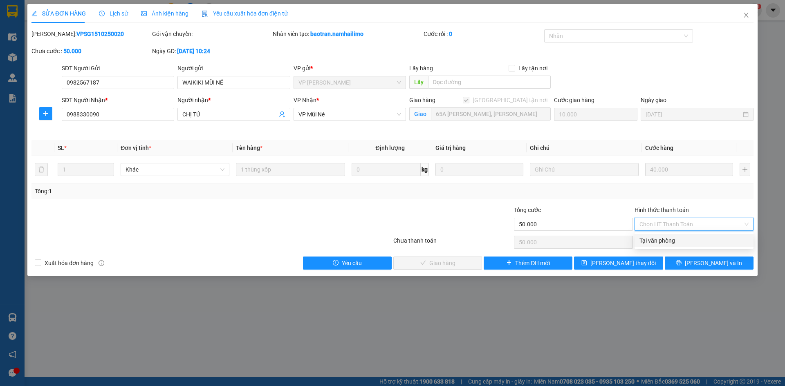 The height and width of the screenshot is (386, 785). Describe the element at coordinates (118, 100) in the screenshot. I see `div: SĐT Người Nhận` at that location.